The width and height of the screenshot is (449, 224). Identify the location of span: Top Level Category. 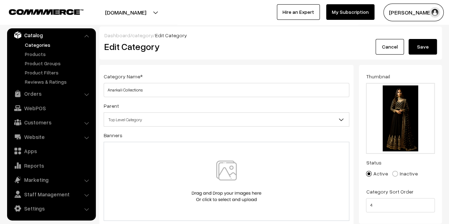
(226, 120).